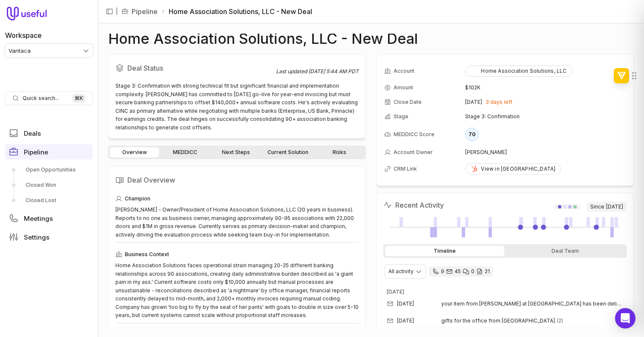 The height and width of the screenshot is (337, 644). I want to click on a: Settings, so click(49, 237).